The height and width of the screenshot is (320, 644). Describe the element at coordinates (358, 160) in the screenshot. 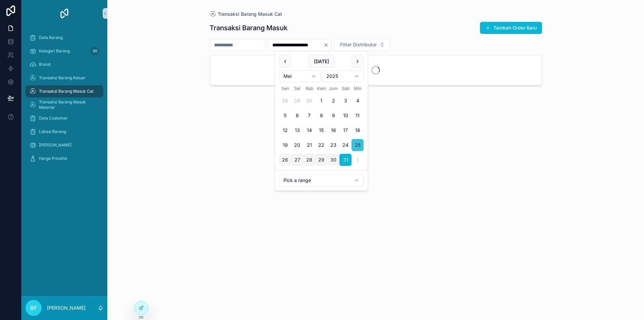

I see `button: Minggu, 1 Juni 2025` at that location.